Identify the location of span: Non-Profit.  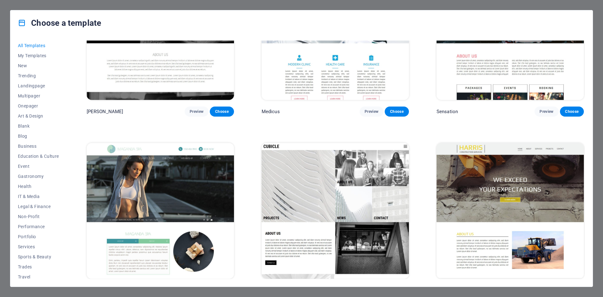
(38, 216).